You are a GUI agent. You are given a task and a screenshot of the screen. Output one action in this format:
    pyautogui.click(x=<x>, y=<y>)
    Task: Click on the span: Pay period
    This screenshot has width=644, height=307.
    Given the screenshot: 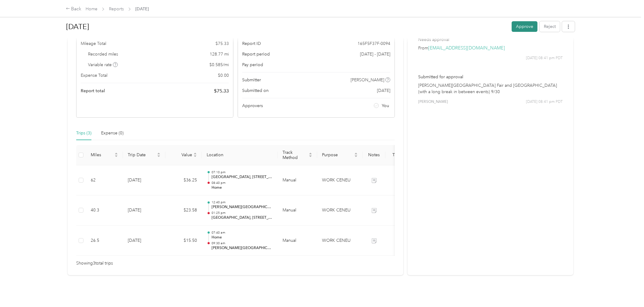 What is the action you would take?
    pyautogui.click(x=253, y=65)
    